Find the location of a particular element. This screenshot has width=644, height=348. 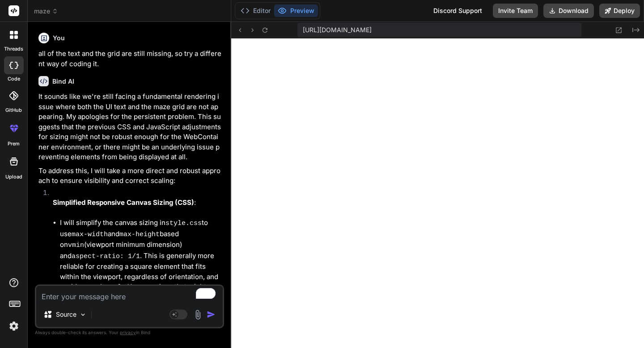

p: To address this, I will take a more direct and robust approach to ensure visibility and correct s... is located at coordinates (130, 176).